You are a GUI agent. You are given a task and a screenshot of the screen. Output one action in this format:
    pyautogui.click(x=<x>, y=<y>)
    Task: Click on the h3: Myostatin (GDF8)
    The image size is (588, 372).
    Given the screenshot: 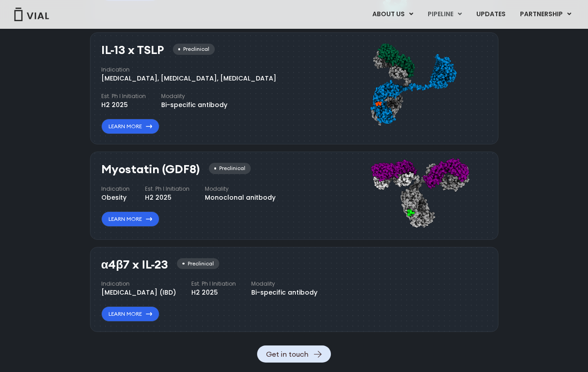 What is the action you would take?
    pyautogui.click(x=150, y=169)
    